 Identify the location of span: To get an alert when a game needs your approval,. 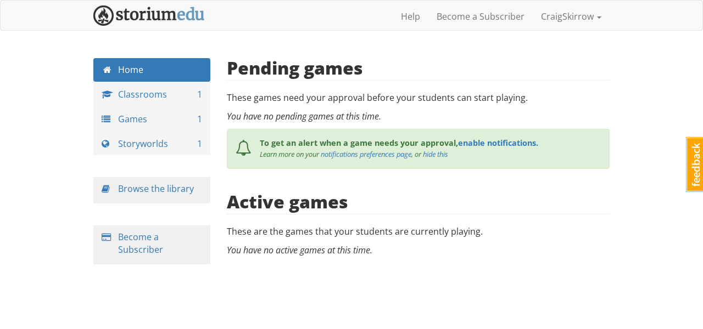
(358, 143).